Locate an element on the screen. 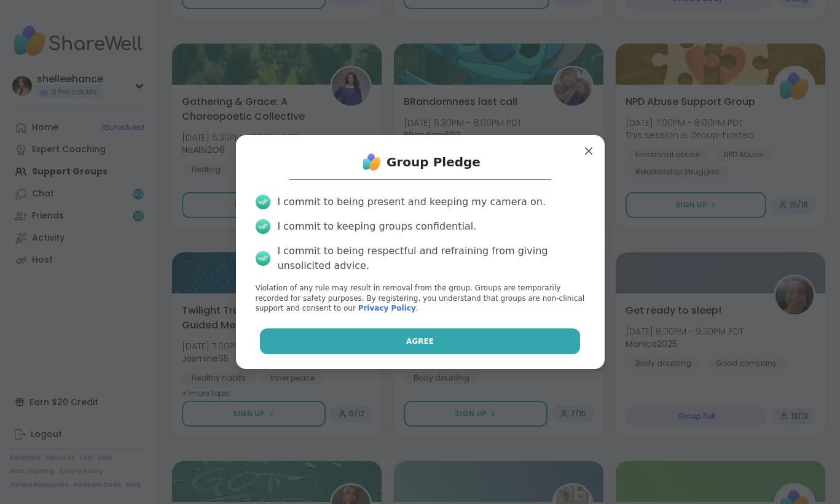 This screenshot has width=840, height=504. div: I commit to being present and keeping my camera on. is located at coordinates (412, 202).